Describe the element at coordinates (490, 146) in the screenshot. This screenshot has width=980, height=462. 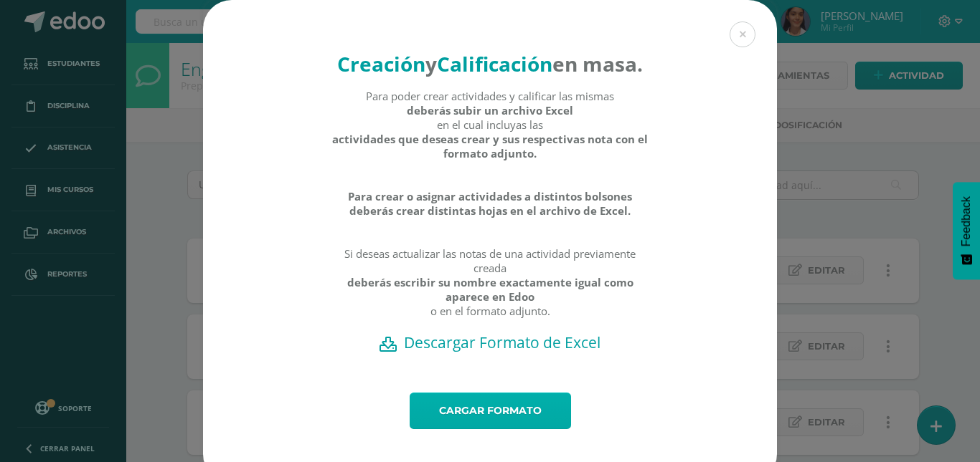
I see `strong: actividades que deseas crear y sus respectivas nota con el formato adjunto.` at that location.